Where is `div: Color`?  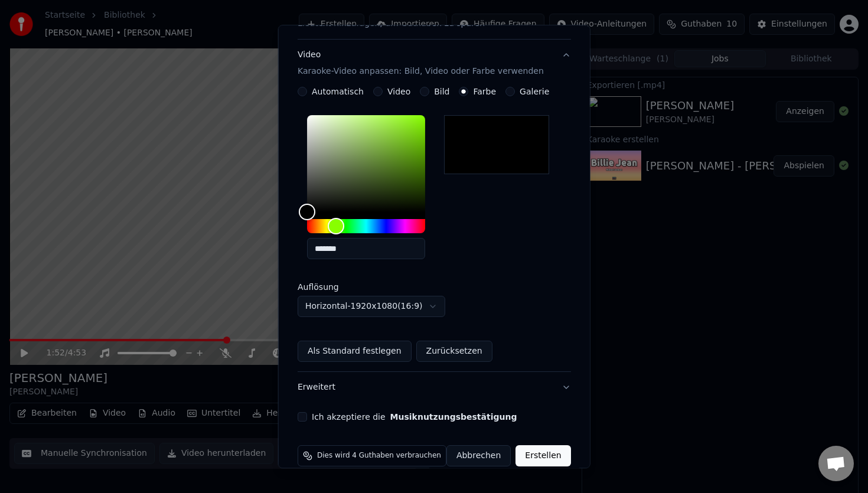
div: Color is located at coordinates (366, 164).